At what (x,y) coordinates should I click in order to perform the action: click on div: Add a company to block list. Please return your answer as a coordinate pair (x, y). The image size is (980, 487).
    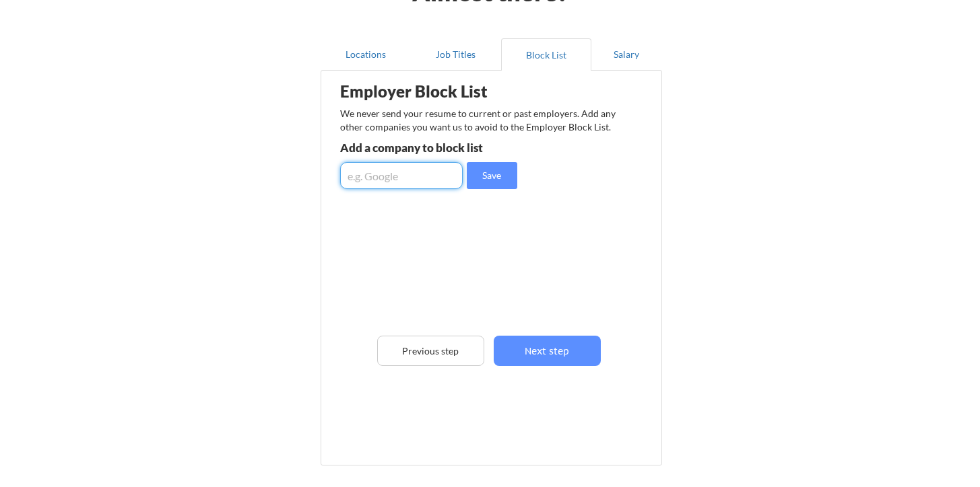
    Looking at the image, I should click on (439, 148).